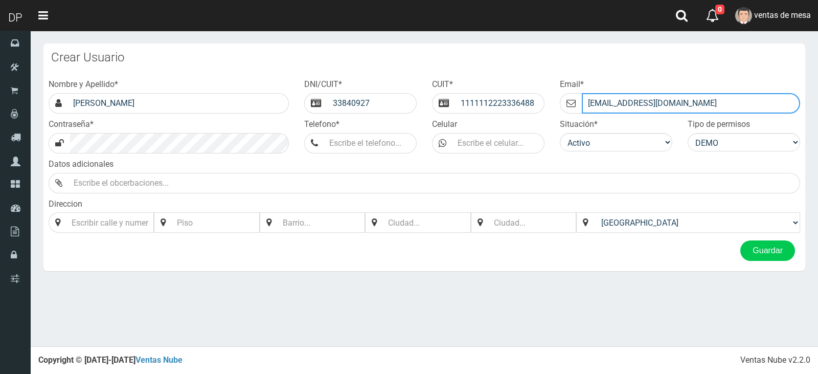 Image resolution: width=818 pixels, height=374 pixels. Describe the element at coordinates (321, 222) in the screenshot. I see `input: Barrio...` at that location.